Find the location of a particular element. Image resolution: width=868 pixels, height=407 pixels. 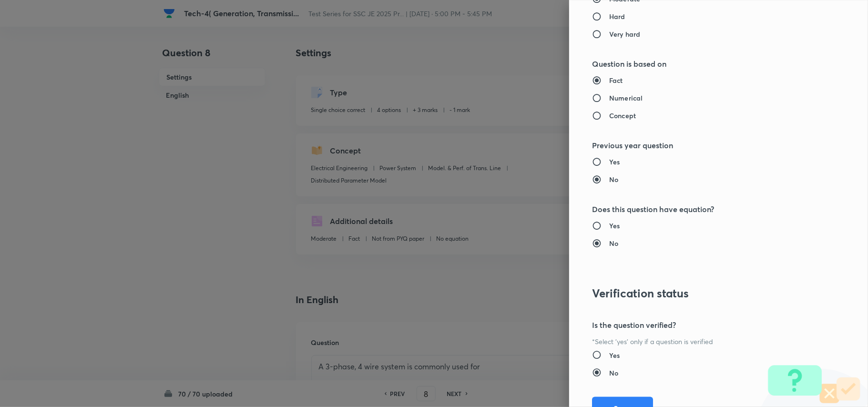

h6: Hard is located at coordinates (617, 16).